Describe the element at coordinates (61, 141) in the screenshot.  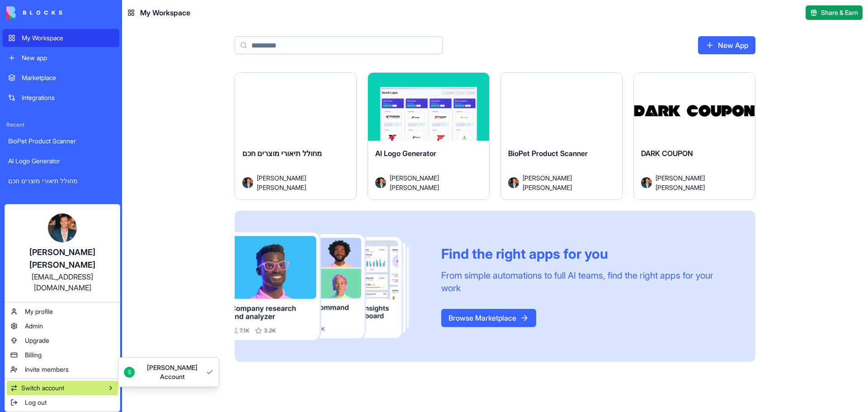
I see `div: BioPet Product Scanner` at that location.